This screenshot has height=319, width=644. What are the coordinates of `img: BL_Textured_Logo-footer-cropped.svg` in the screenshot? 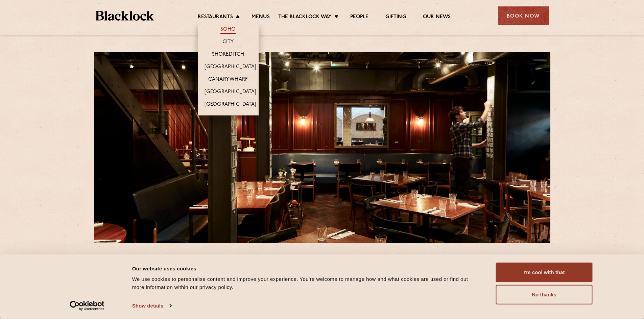 It's located at (124, 16).